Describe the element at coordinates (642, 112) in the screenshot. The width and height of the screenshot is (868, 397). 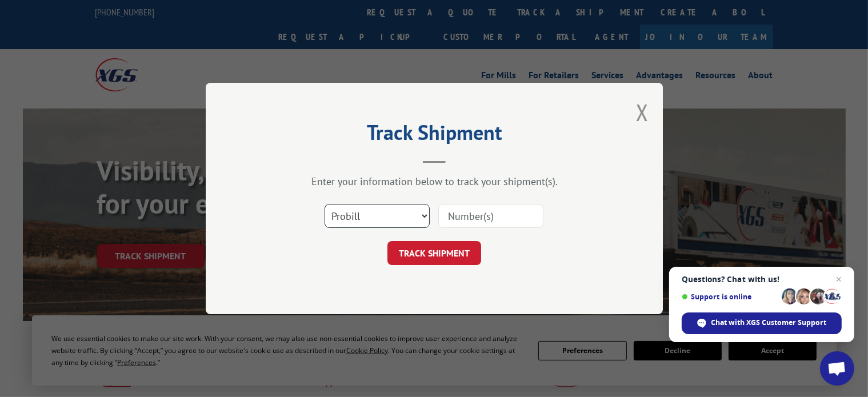
I see `button: Close modal` at that location.